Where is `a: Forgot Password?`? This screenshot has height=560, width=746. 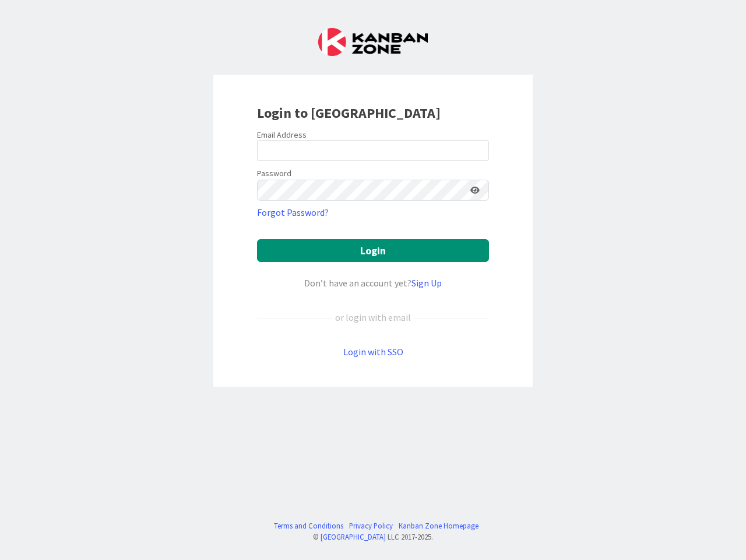
a: Forgot Password? is located at coordinates (293, 212).